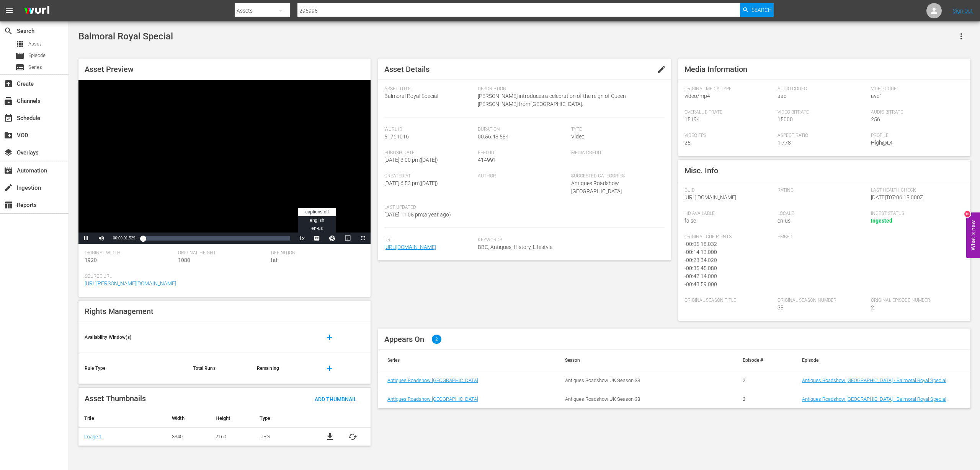 The image size is (980, 470). Describe the element at coordinates (661, 69) in the screenshot. I see `button: edit` at that location.